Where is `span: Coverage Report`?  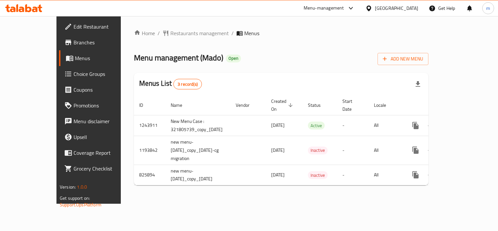 span: Coverage Report is located at coordinates (104, 153).